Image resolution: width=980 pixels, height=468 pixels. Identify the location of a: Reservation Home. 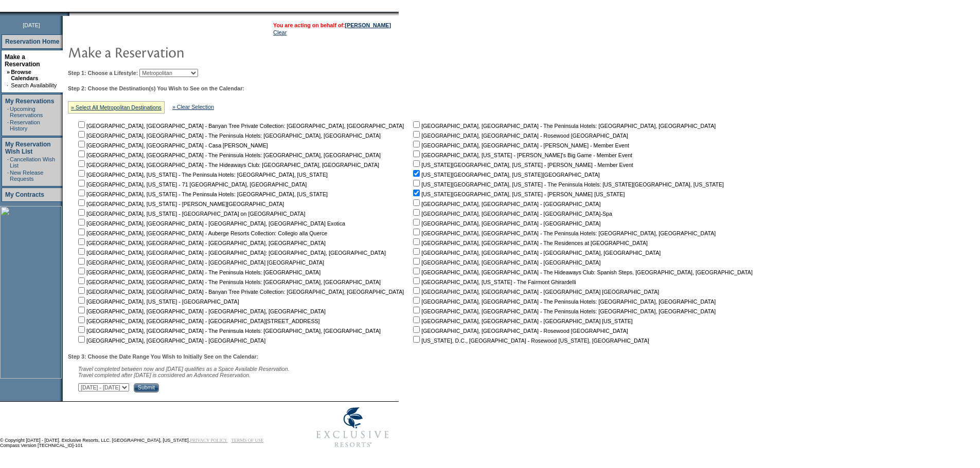
(31, 41).